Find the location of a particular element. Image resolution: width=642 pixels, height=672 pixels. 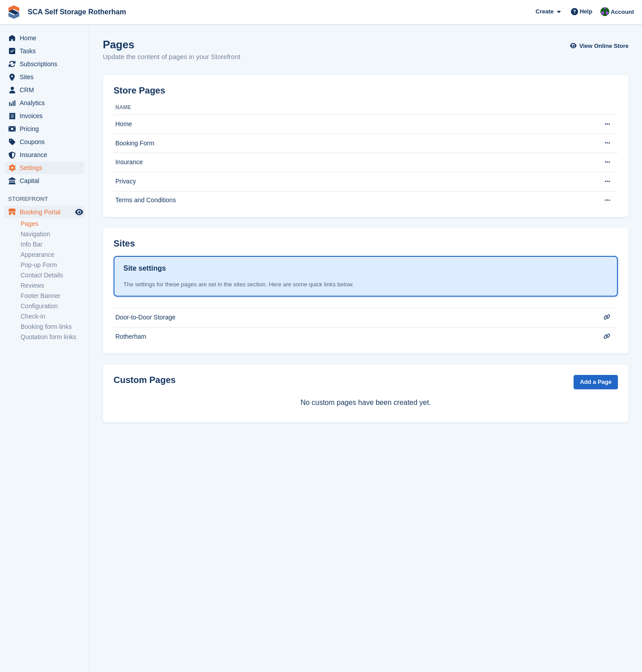

span: Create is located at coordinates (545, 11).